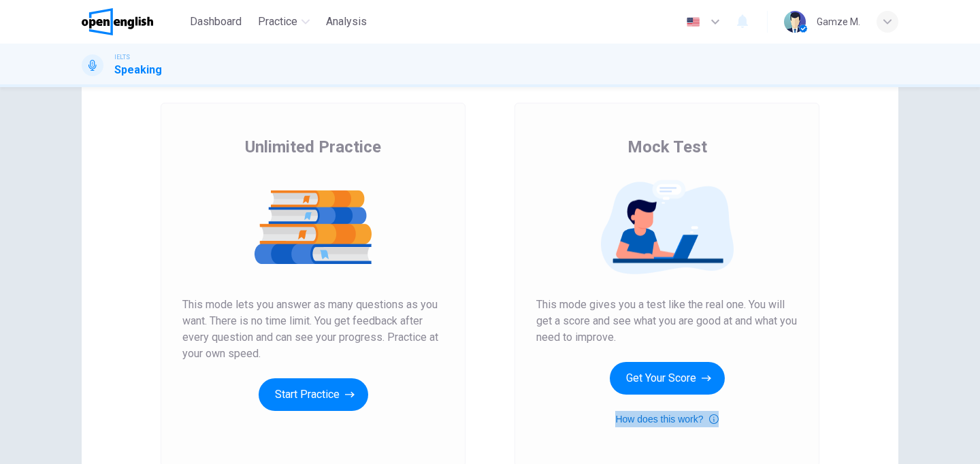  What do you see at coordinates (122, 57) in the screenshot?
I see `span: IELTS` at bounding box center [122, 57].